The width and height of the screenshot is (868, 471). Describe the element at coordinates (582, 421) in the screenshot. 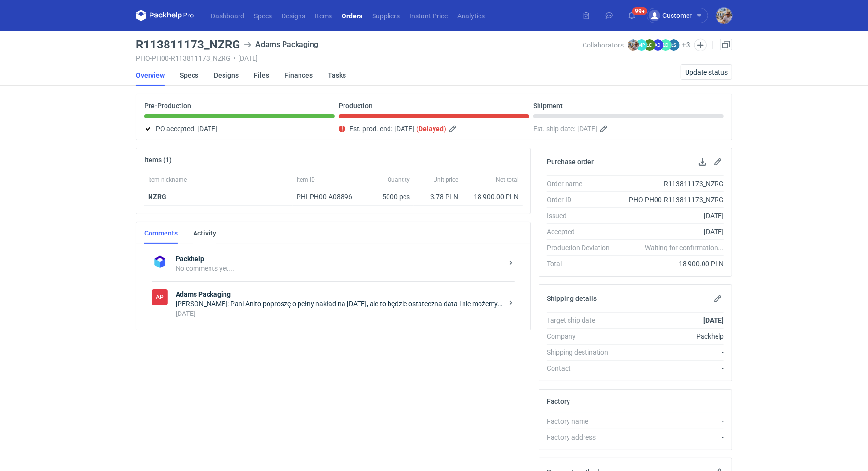

I see `div: Factory name` at that location.